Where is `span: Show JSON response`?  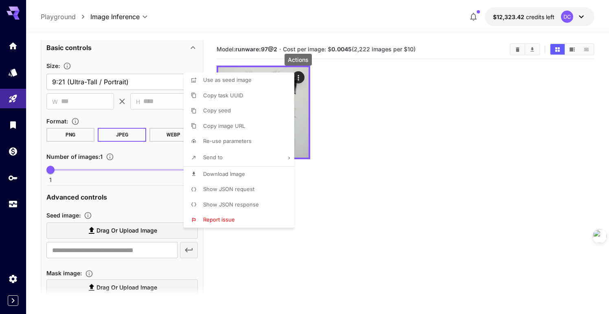
span: Show JSON response is located at coordinates (231, 204).